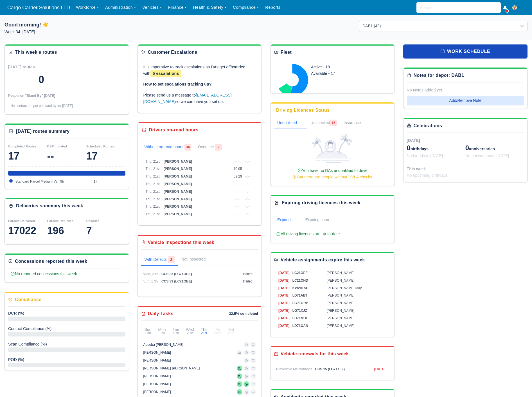 Image resolution: width=532 pixels, height=397 pixels. What do you see at coordinates (173, 53) in the screenshot?
I see `div: Customer Escalations` at bounding box center [173, 53].